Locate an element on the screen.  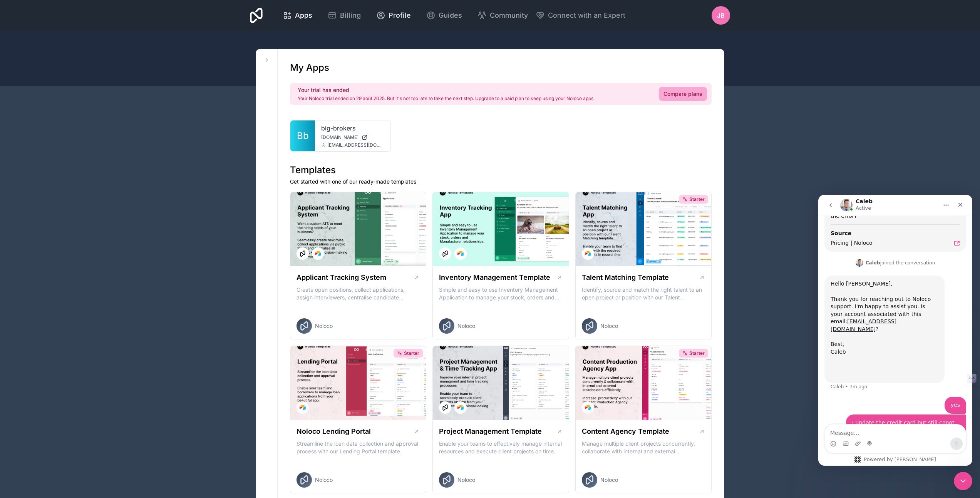
button: Emoji picker is located at coordinates (15, 249).